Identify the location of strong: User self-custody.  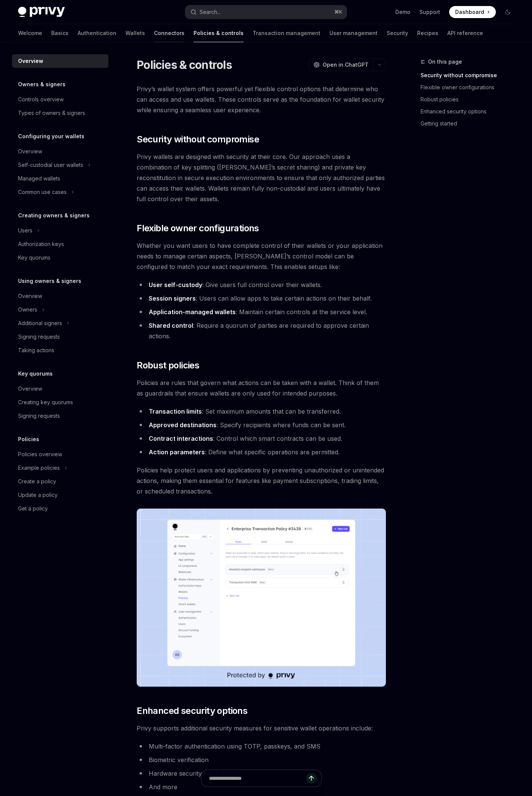
(175, 285).